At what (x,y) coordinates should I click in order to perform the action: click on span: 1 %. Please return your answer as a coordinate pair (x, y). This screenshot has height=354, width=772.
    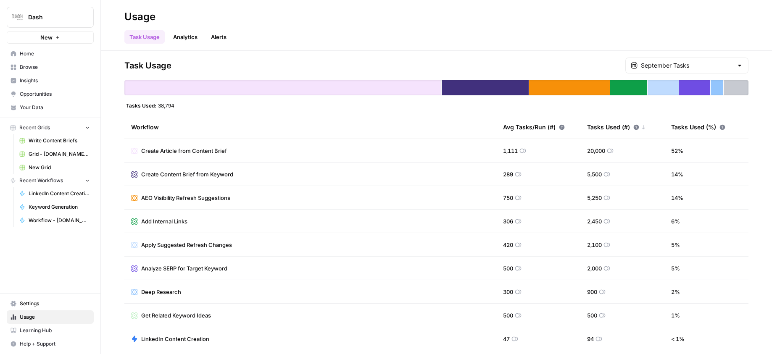
    Looking at the image, I should click on (675, 315).